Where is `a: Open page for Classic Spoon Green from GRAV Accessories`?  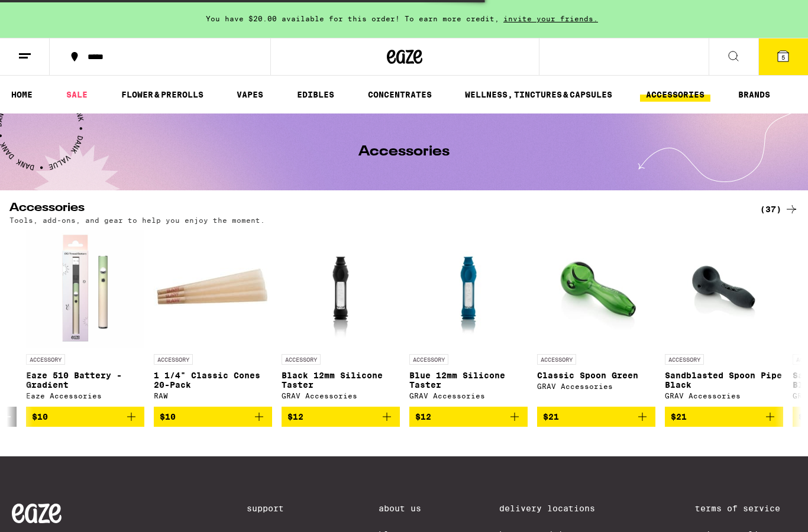
a: Open page for Classic Spoon Green from GRAV Accessories is located at coordinates (597, 318).